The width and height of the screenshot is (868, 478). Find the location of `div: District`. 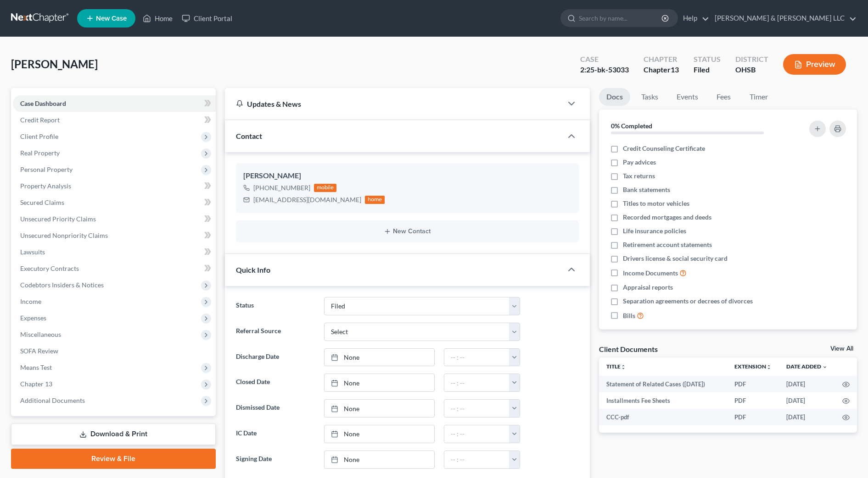

div: District is located at coordinates (752, 59).